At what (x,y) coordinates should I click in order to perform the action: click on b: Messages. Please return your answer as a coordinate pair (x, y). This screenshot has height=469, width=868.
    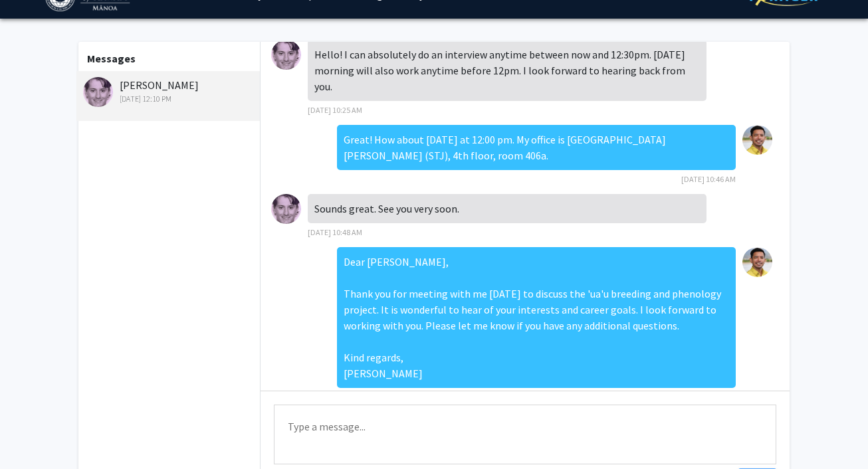
    Looking at the image, I should click on (111, 59).